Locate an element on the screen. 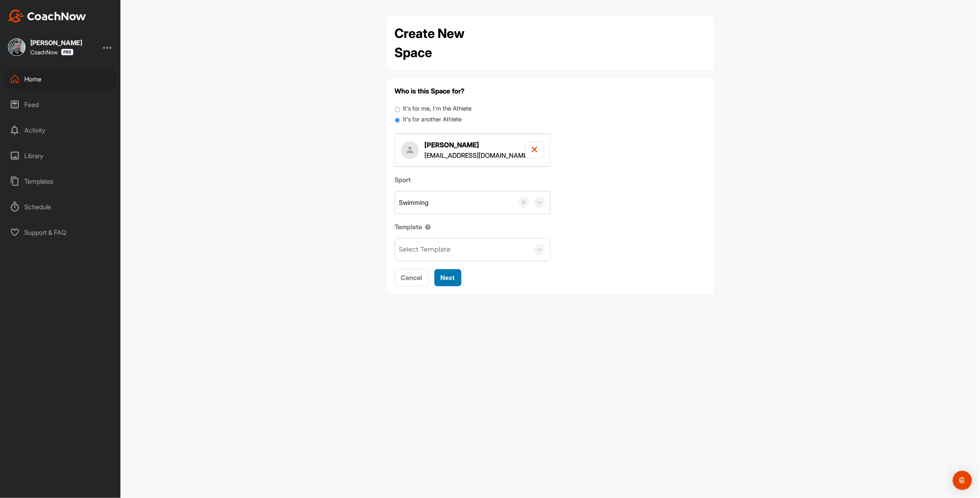  img: CoachNow is located at coordinates (47, 16).